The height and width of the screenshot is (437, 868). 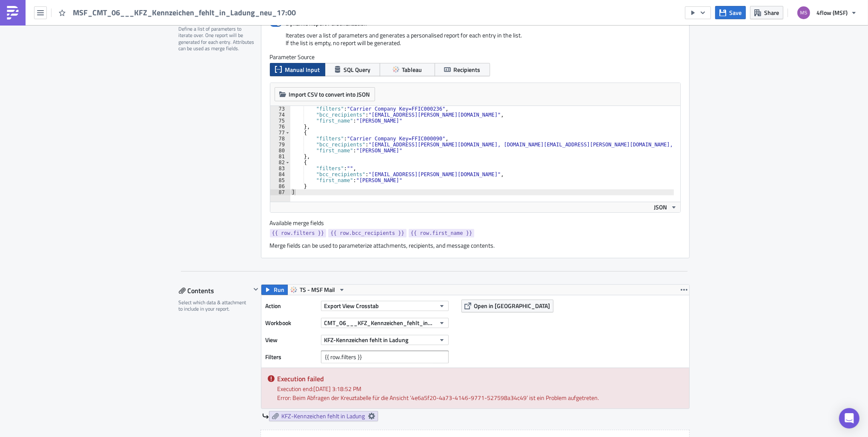 I want to click on label: Workbook, so click(x=291, y=323).